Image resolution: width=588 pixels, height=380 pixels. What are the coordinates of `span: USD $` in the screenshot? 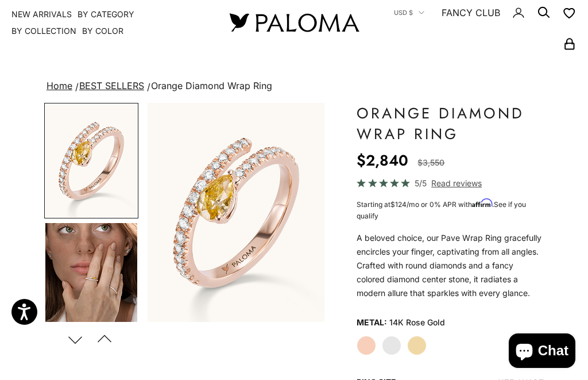 It's located at (403, 13).